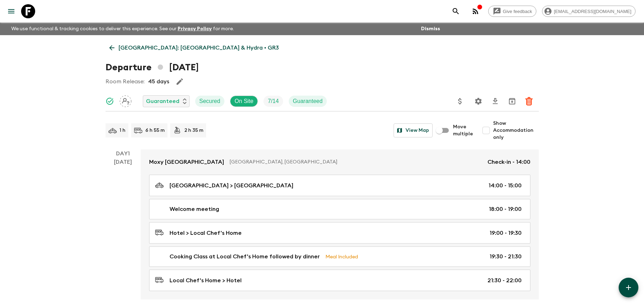  I want to click on p: Secured, so click(210, 101).